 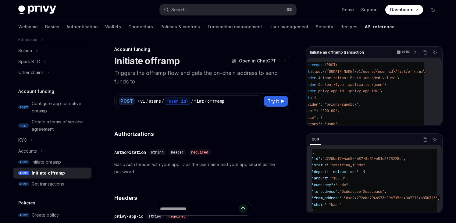 I want to click on span: "from_address", so click(x=327, y=198).